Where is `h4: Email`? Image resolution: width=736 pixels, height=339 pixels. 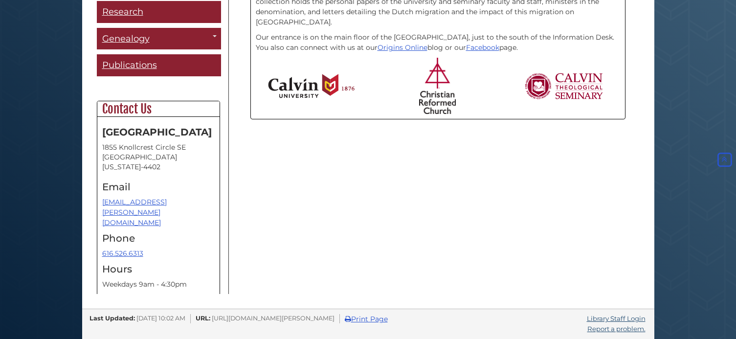 h4: Email is located at coordinates (158, 187).